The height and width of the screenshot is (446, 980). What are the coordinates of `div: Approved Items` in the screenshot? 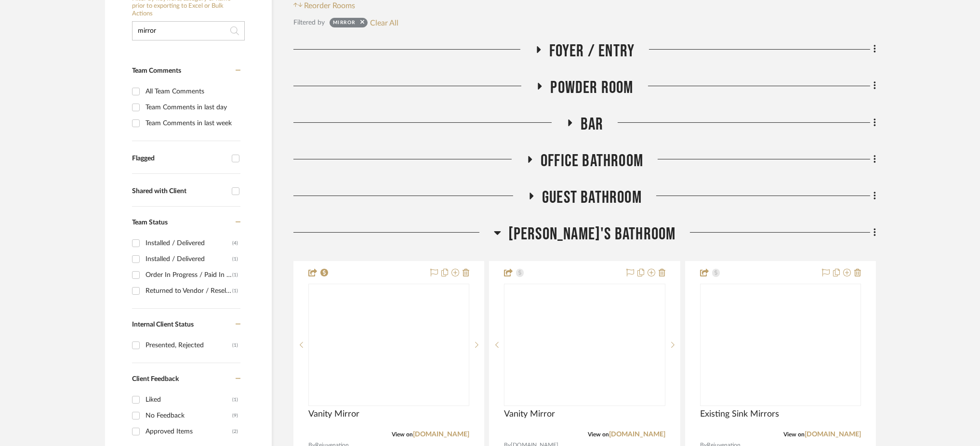 It's located at (189, 431).